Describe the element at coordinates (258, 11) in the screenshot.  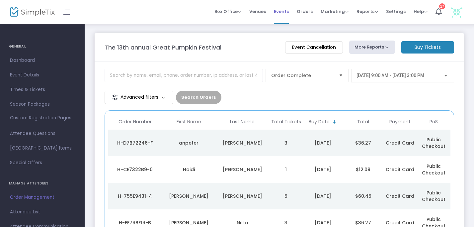
I see `span: Venues` at that location.